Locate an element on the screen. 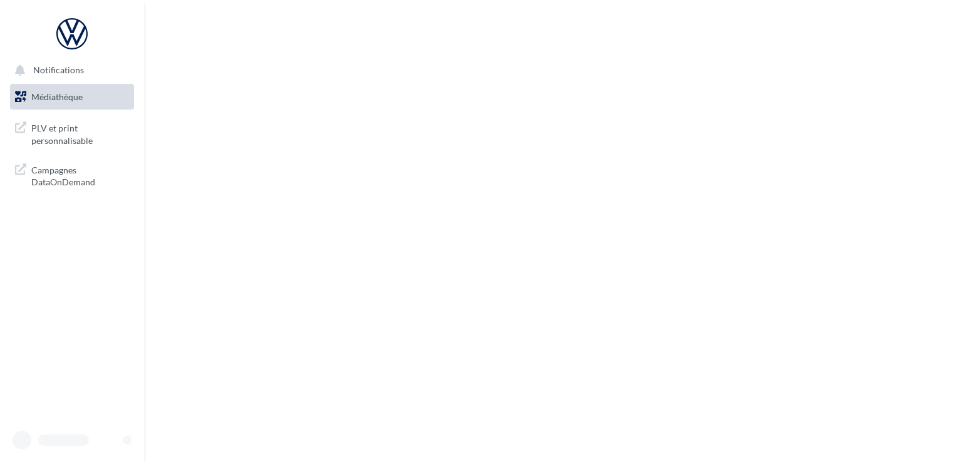  span: Notifications is located at coordinates (58, 70).